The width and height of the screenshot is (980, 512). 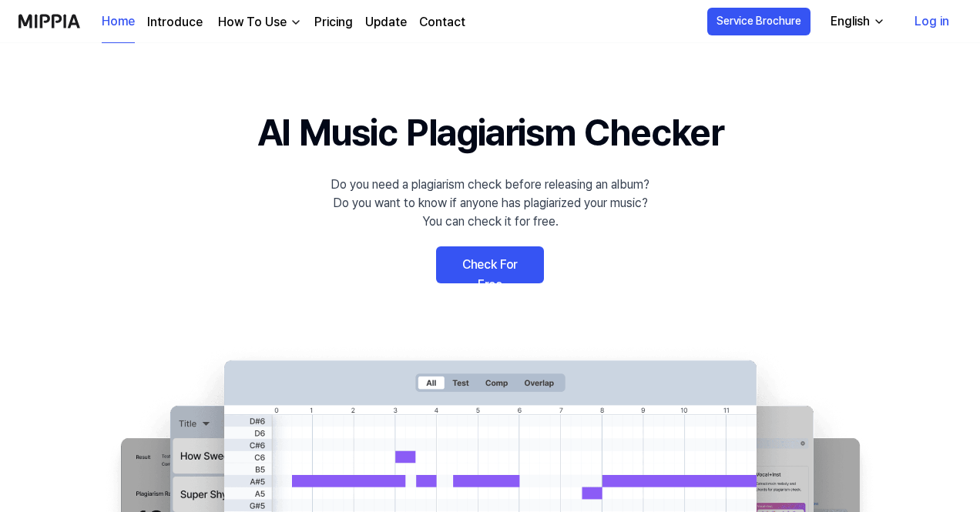 What do you see at coordinates (296, 22) in the screenshot?
I see `img: down` at bounding box center [296, 22].